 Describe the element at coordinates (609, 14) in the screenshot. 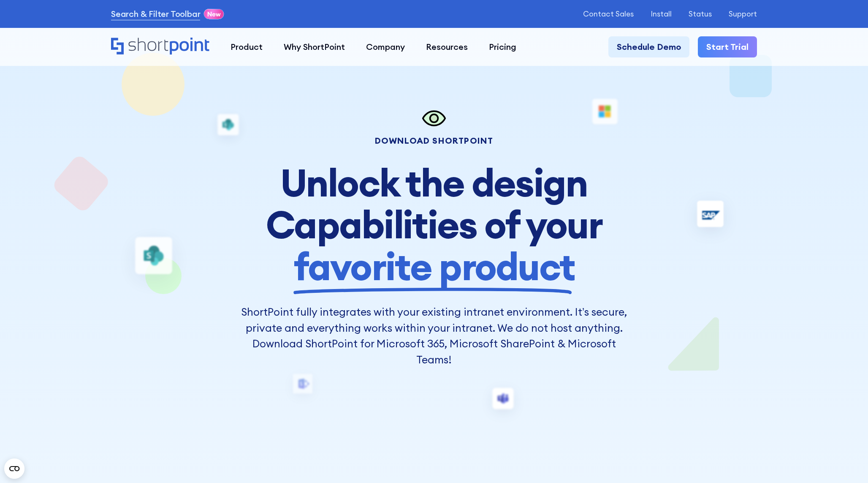

I see `p: Contact Sales` at that location.